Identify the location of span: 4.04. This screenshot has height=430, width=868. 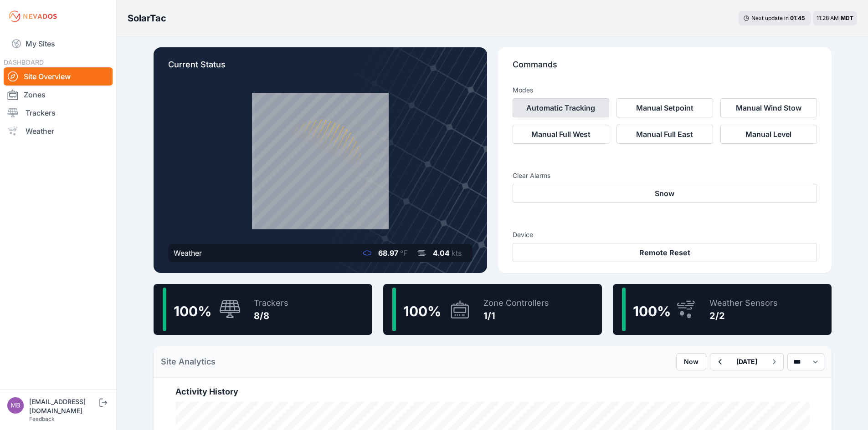
(441, 253).